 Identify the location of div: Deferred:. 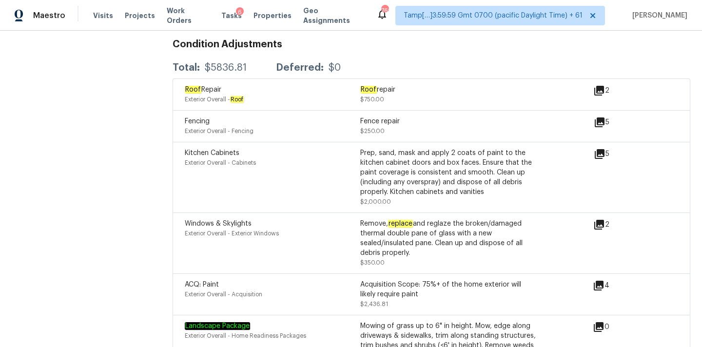
(300, 68).